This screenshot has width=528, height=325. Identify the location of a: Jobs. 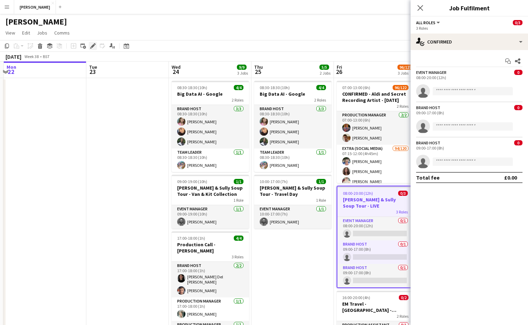
(42, 33).